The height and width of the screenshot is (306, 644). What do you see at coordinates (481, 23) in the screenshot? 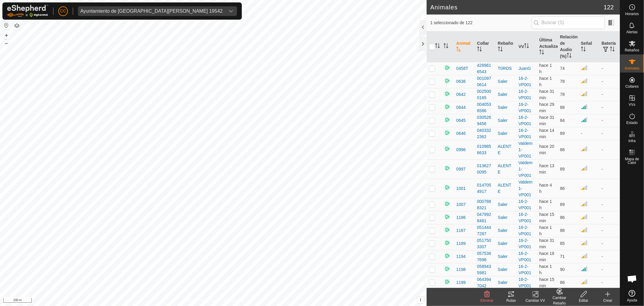
I see `span: 1 seleccionado de 122` at bounding box center [481, 23].